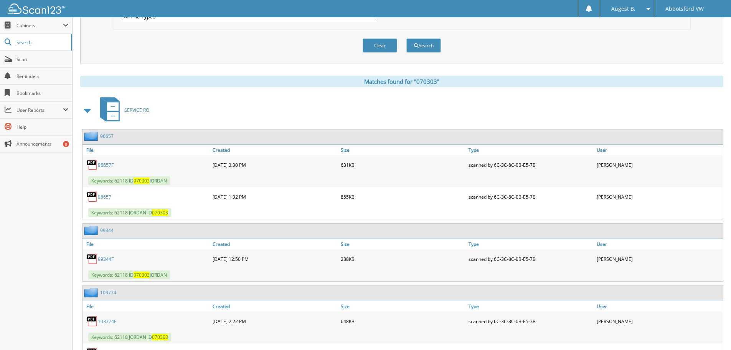 The image size is (731, 350). What do you see at coordinates (36, 8) in the screenshot?
I see `img: scan123-logo-white.svg` at bounding box center [36, 8].